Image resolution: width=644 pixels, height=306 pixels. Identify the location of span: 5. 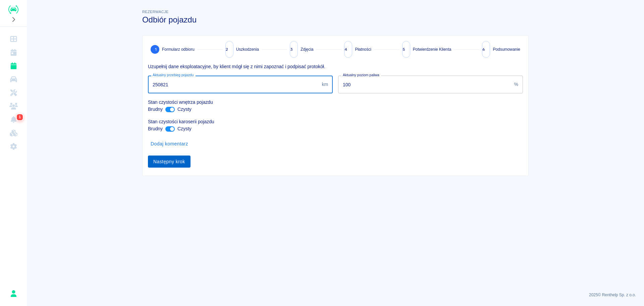
(406, 49).